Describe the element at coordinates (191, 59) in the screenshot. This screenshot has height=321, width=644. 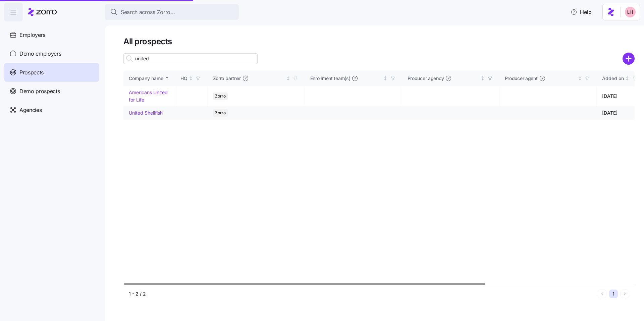
I see `input: Search prospect` at that location.